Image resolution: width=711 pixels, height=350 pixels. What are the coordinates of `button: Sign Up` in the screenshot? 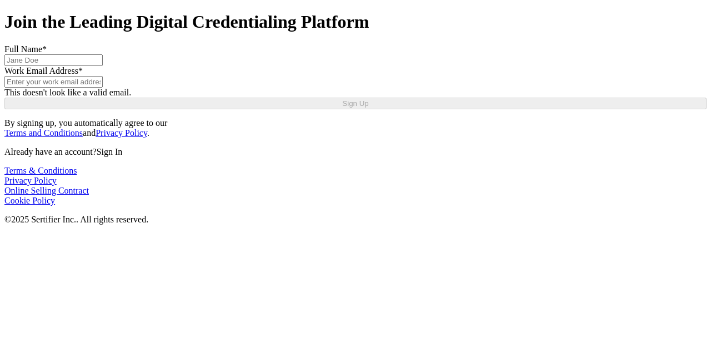 It's located at (355, 103).